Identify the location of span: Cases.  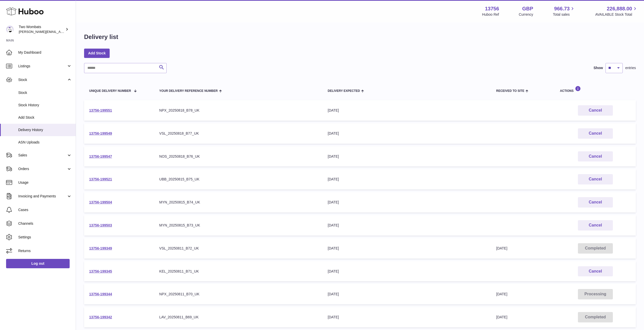
(45, 210).